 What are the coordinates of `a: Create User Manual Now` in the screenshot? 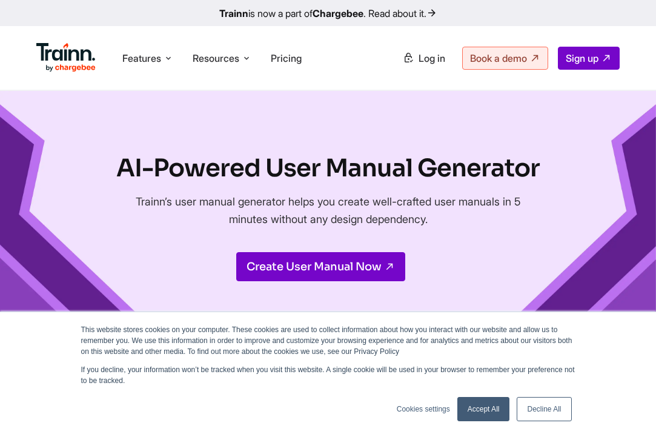 It's located at (320, 266).